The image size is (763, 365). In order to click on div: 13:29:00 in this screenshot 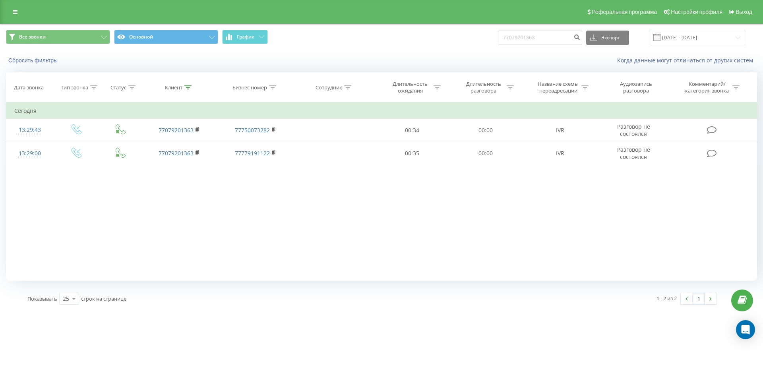, I will do `click(30, 153)`.